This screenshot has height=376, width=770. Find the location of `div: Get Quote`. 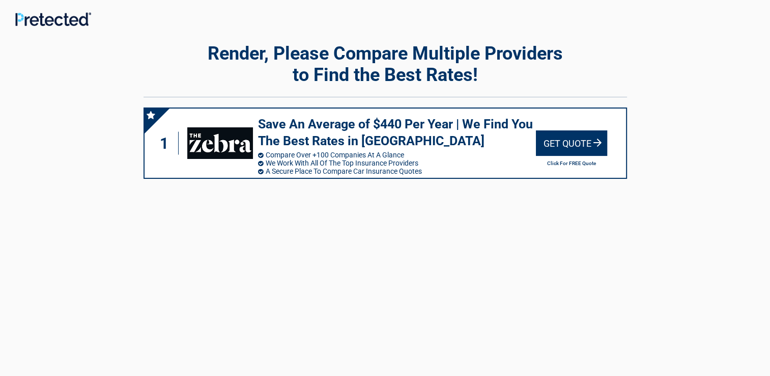

div: Get Quote is located at coordinates (572, 143).